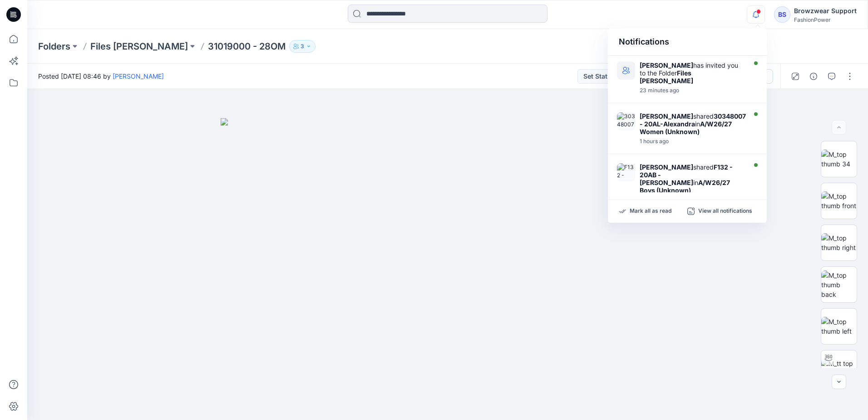 This screenshot has width=868, height=420. I want to click on img: M_tt top thumb, so click(839, 368).